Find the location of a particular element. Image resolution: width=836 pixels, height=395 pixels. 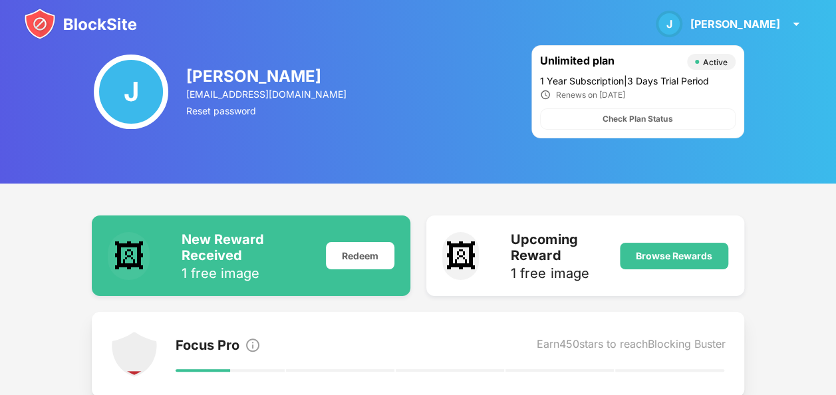

div: Redeem is located at coordinates (360, 255).